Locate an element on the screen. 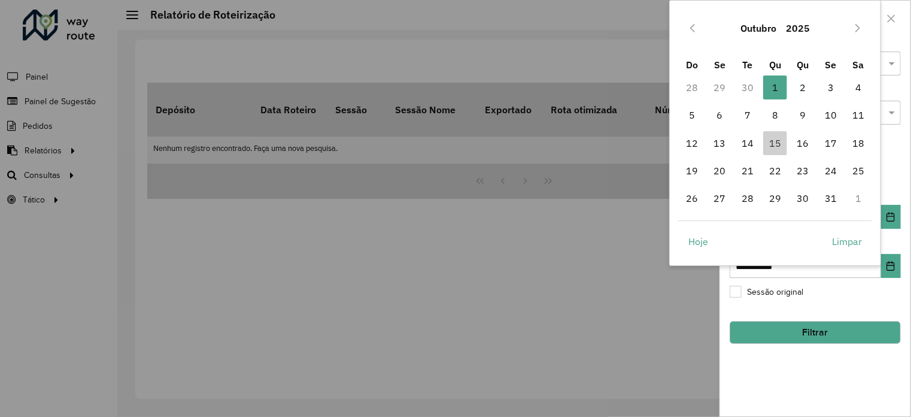 This screenshot has width=911, height=417. span: 16 is located at coordinates (804, 143).